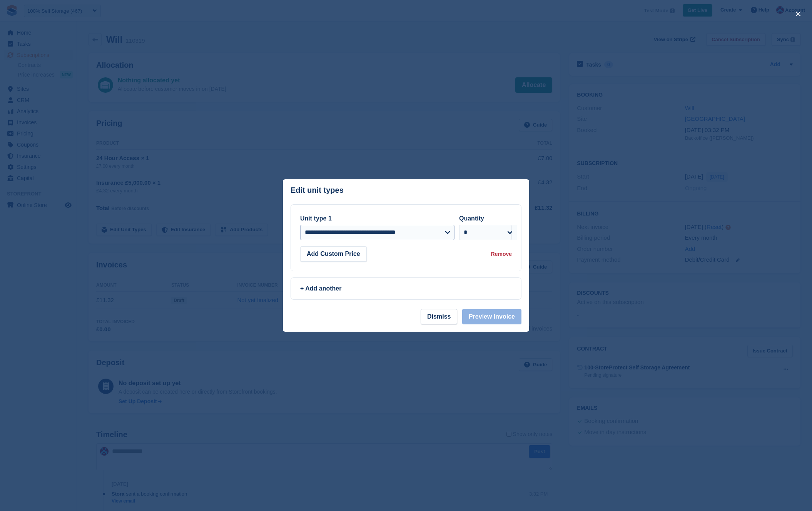  Describe the element at coordinates (318, 190) in the screenshot. I see `p: Edit unit types` at that location.